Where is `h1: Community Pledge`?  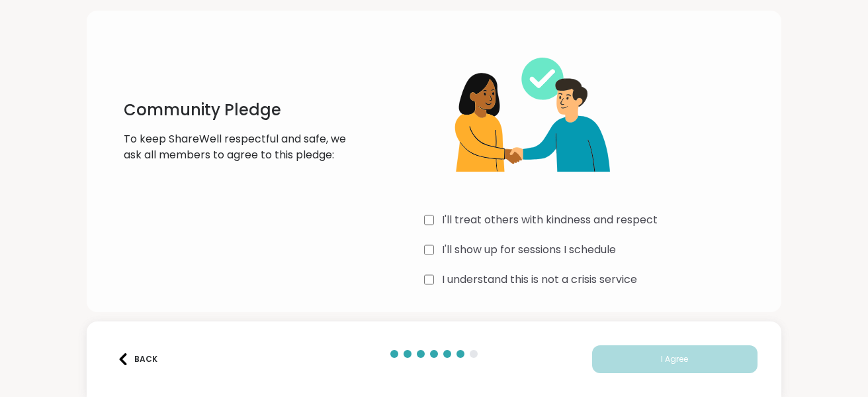
h1: Community Pledge is located at coordinates (239, 110).